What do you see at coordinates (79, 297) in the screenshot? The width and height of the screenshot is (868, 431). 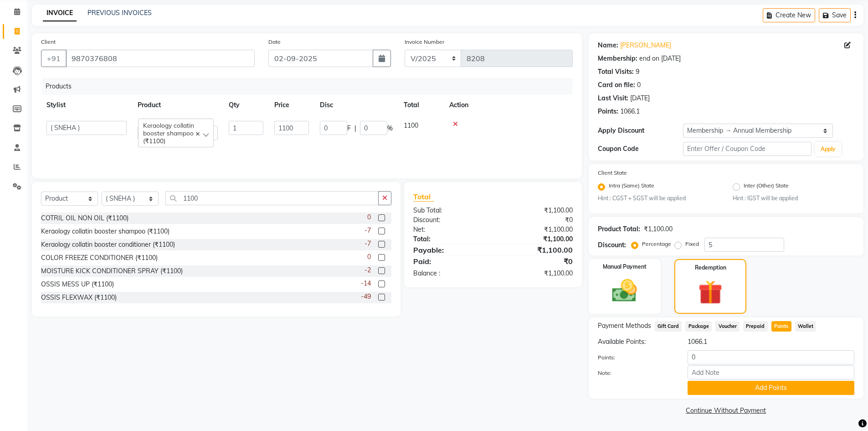 I see `div: OSSIS FLEXWAX (₹1100)` at bounding box center [79, 297].